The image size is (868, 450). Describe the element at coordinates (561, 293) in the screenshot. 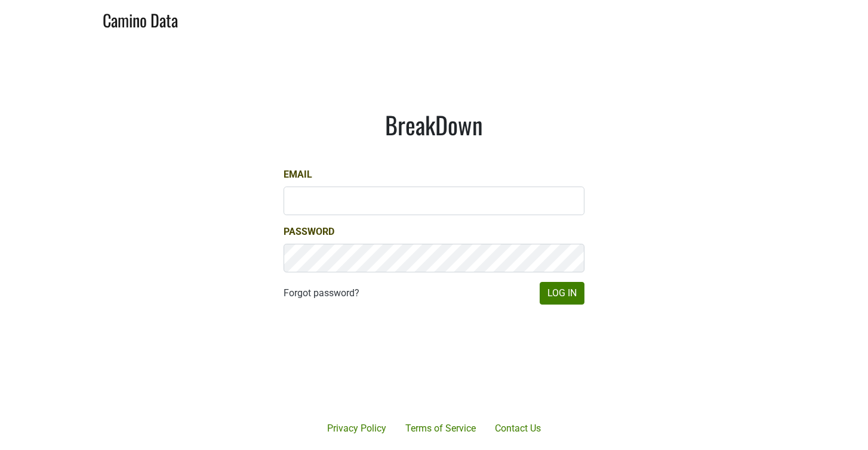

I see `button: Log In` at that location.